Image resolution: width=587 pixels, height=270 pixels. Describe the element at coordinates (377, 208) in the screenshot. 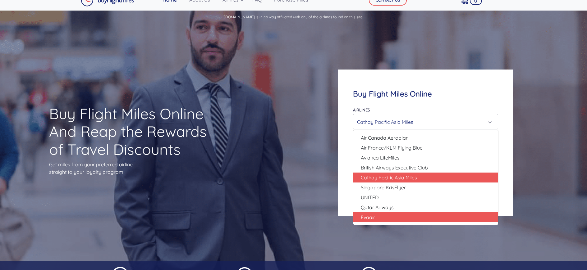

I see `span: Qatar Airways` at that location.